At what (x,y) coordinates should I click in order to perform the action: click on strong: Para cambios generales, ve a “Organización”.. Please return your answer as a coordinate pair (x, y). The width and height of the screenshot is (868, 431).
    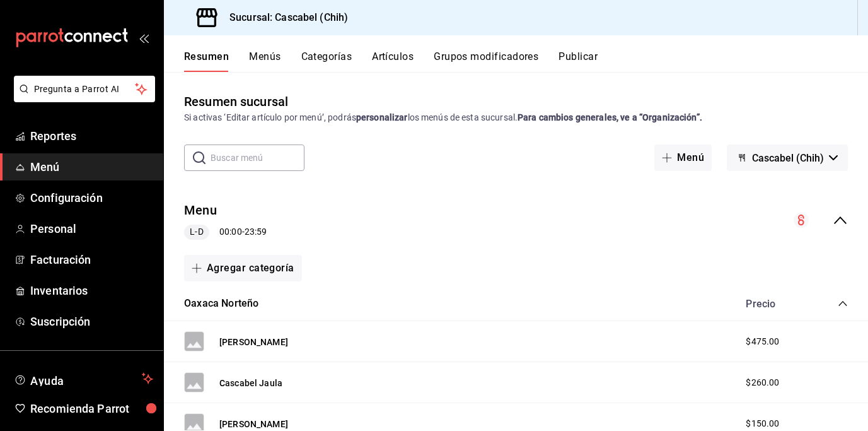
    Looking at the image, I should click on (610, 118).